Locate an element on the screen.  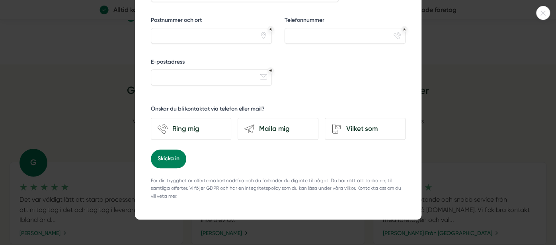
h5: Önskar du bli kontaktat via telefon eller mail? is located at coordinates (208, 110).